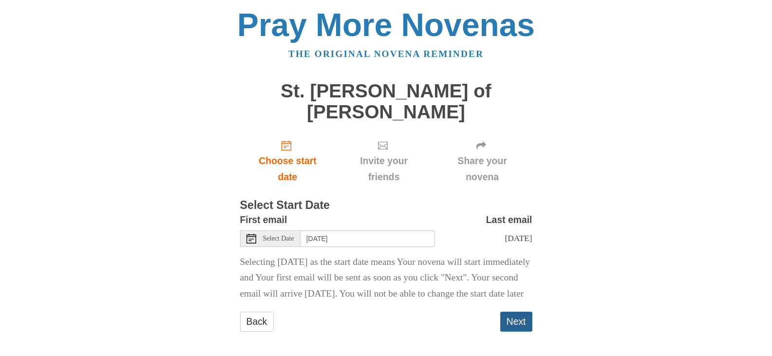  What do you see at coordinates (386, 206) in the screenshot?
I see `h3: Select Start Date` at bounding box center [386, 206].